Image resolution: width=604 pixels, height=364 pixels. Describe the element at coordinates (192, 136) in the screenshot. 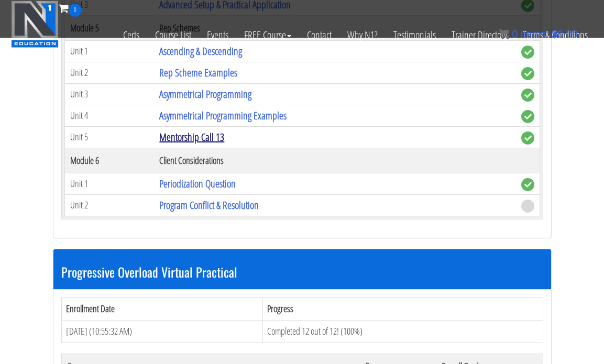

I see `a: Mentorship Call 13` at that location.